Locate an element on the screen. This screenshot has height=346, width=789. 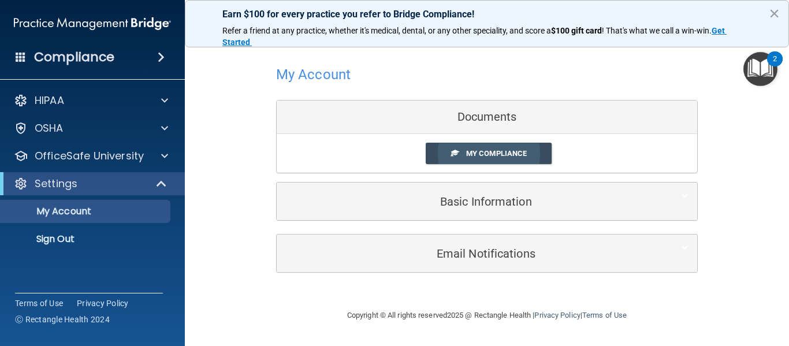
h4: Compliance is located at coordinates (74, 57).